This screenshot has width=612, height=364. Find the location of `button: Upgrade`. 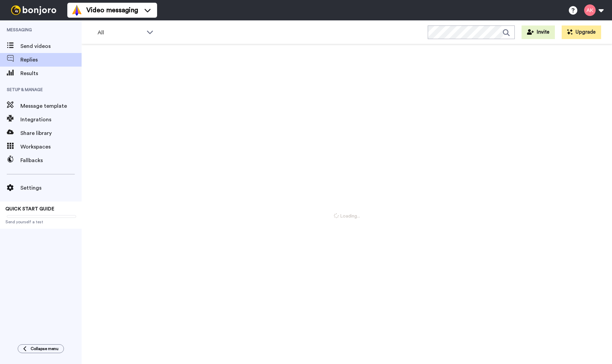

button: Upgrade is located at coordinates (581, 32).